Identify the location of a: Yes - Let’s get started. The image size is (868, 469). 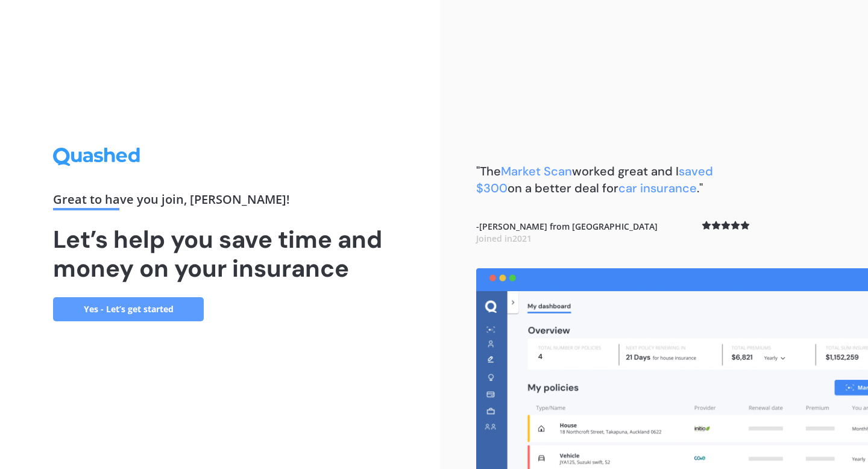
(129, 309).